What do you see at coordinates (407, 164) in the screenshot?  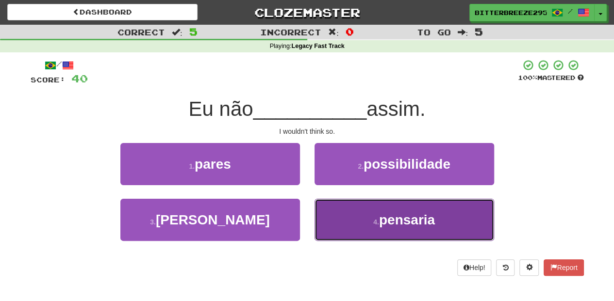 I see `span: possibilidade` at bounding box center [407, 164].